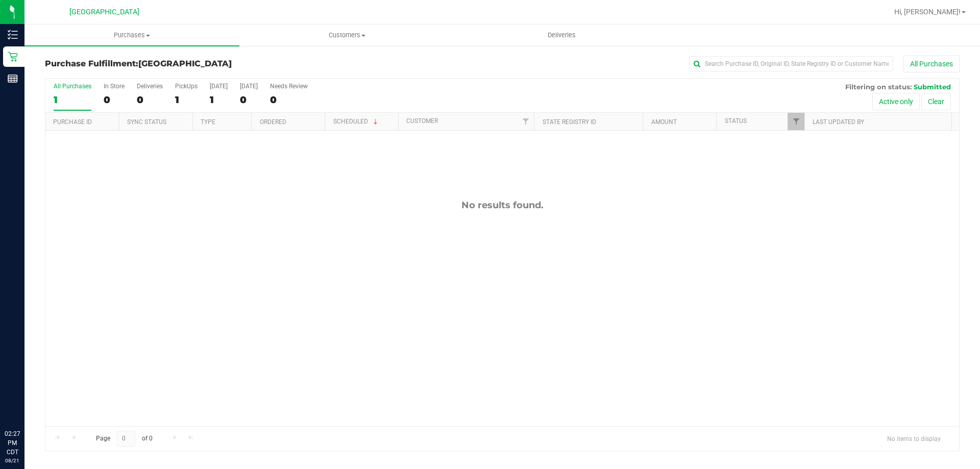 The height and width of the screenshot is (469, 980). I want to click on p: 02:27 PM CDT, so click(13, 443).